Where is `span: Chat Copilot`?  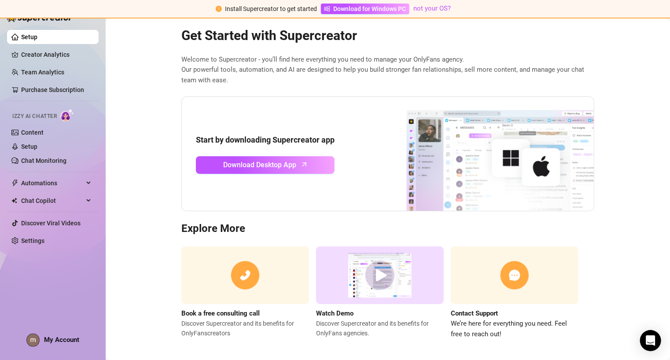
span: Chat Copilot is located at coordinates (52, 201).